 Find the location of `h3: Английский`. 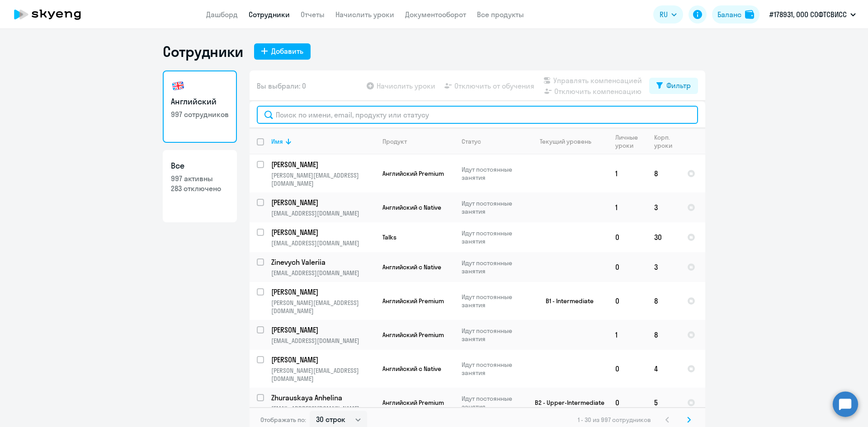

h3: Английский is located at coordinates (200, 102).